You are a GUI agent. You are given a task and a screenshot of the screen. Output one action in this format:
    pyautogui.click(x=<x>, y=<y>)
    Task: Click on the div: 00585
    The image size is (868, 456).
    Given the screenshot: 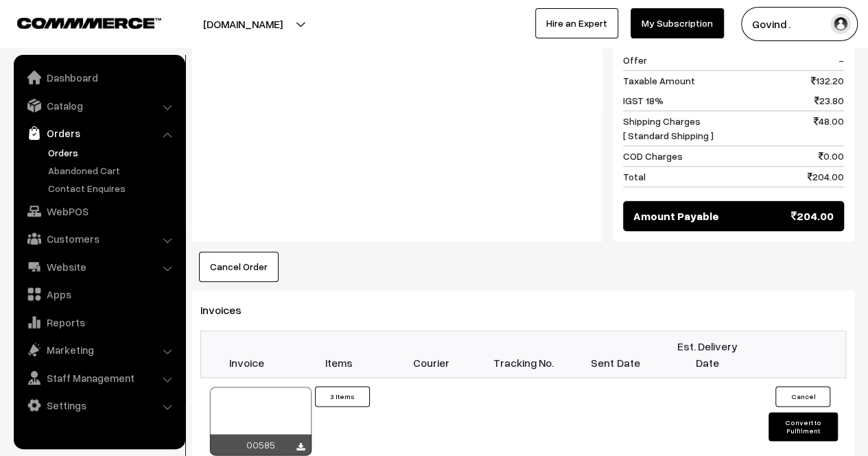 What is the action you would take?
    pyautogui.click(x=261, y=444)
    